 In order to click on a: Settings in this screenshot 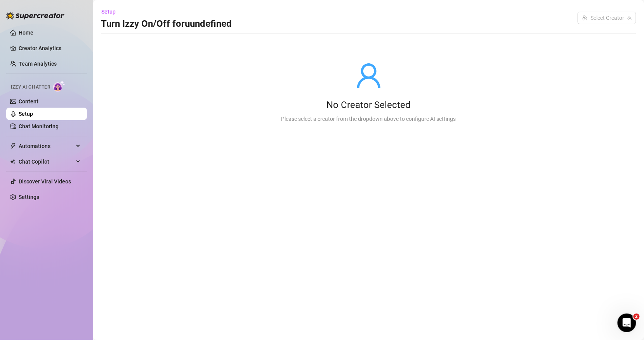, I will do `click(29, 197)`.